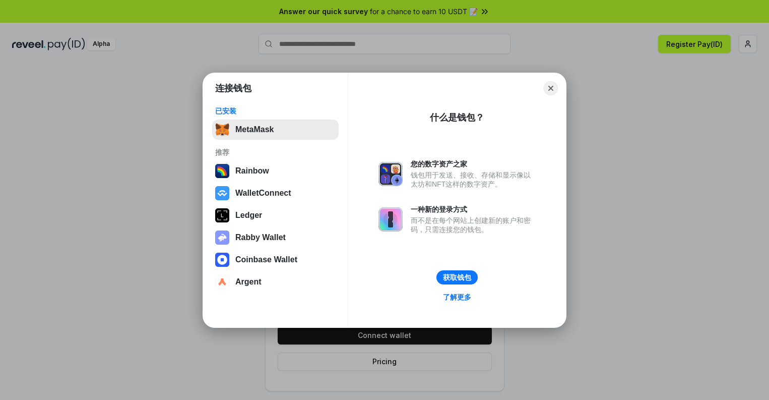  Describe the element at coordinates (457, 277) in the screenshot. I see `div: 获取钱包` at that location.